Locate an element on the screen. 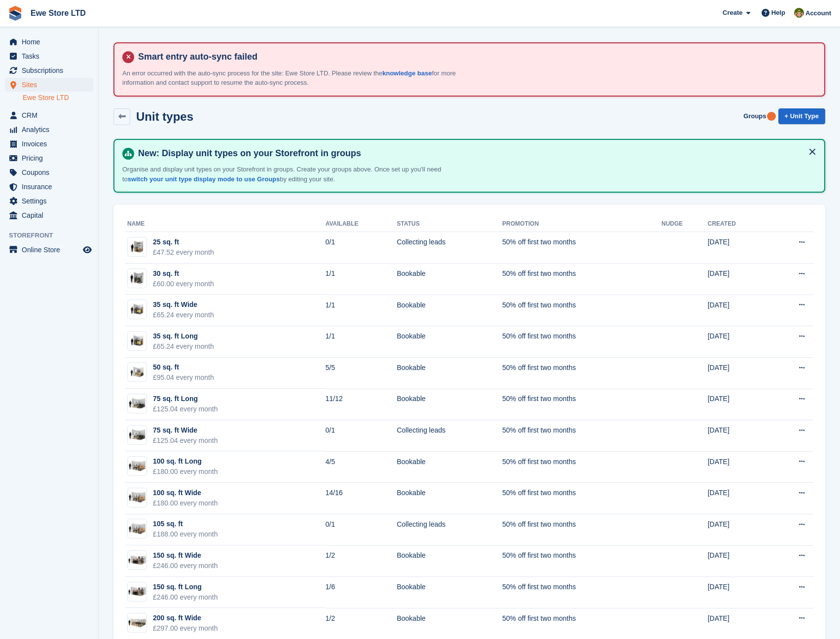 This screenshot has height=639, width=840. span: Coupons is located at coordinates (51, 173).